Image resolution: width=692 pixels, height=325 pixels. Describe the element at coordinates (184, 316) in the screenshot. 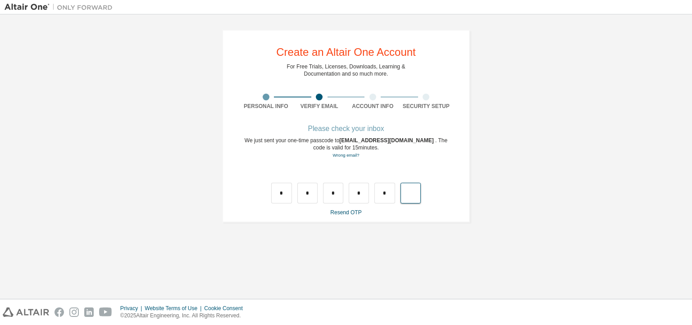

I see `p: © 2025 Altair Engineering, Inc. All Rights Reserved.` at that location.